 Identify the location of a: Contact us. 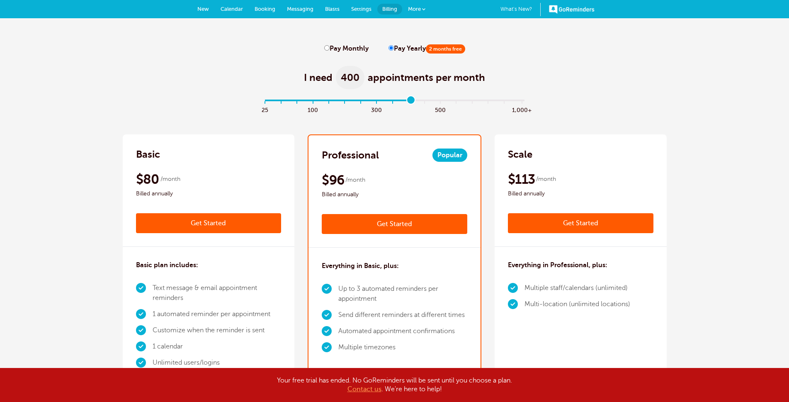
(365, 389).